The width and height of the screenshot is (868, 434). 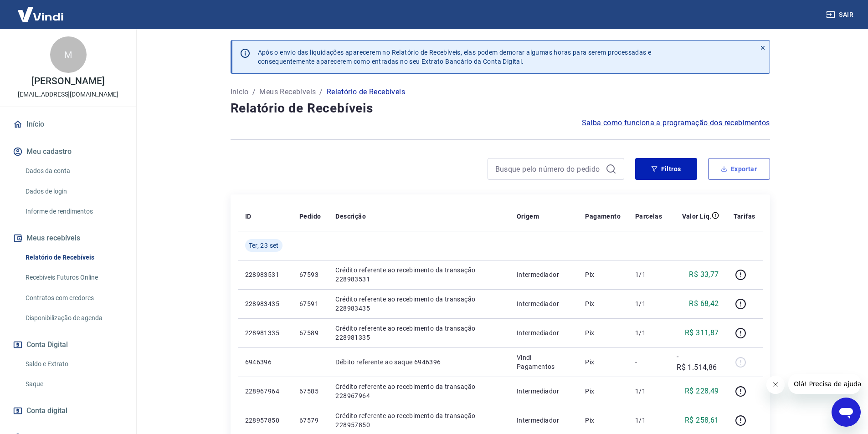 I want to click on p: Crédito referente ao recebimento da transação 228981335, so click(x=418, y=333).